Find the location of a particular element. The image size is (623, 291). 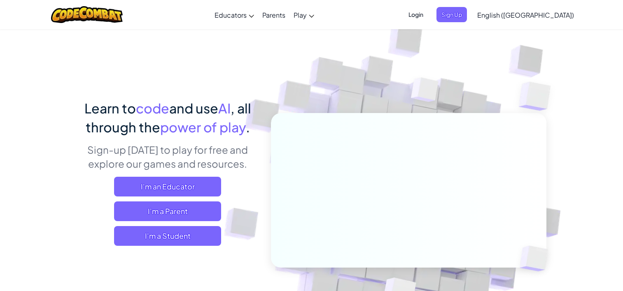

span: and use is located at coordinates (193, 108).